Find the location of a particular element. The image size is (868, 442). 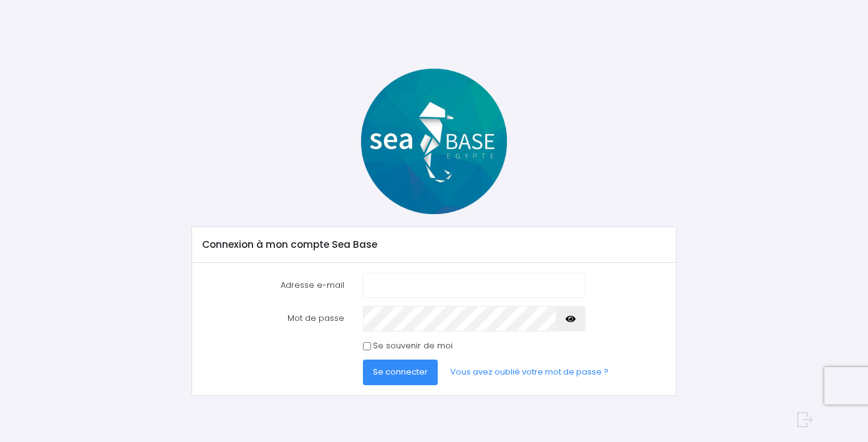

label: Mot de passe is located at coordinates (273, 318).